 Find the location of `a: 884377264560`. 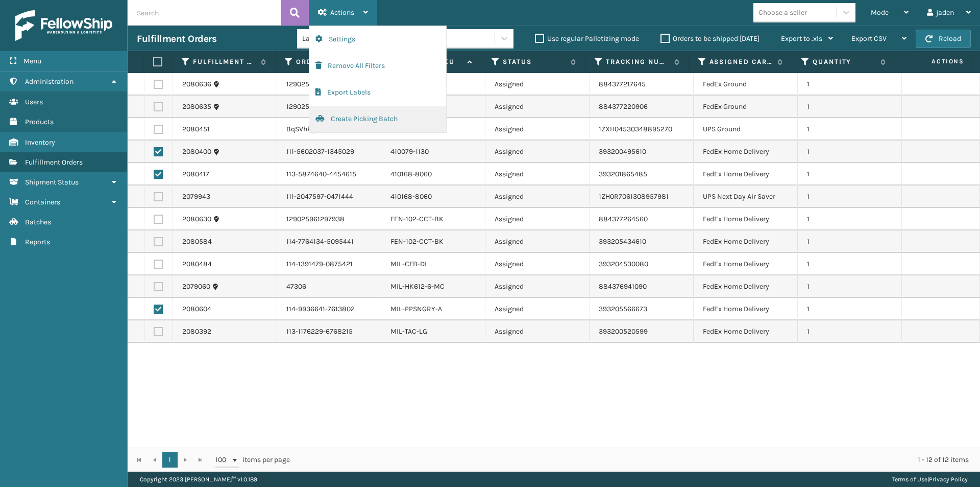

a: 884377264560 is located at coordinates (623, 219).